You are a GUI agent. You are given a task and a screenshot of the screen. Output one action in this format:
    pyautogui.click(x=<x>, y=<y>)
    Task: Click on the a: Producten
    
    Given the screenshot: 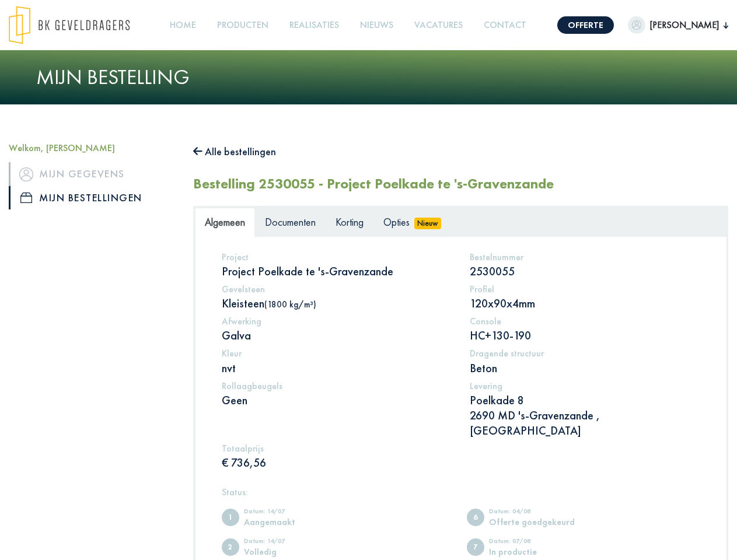 What is the action you would take?
    pyautogui.click(x=242, y=25)
    